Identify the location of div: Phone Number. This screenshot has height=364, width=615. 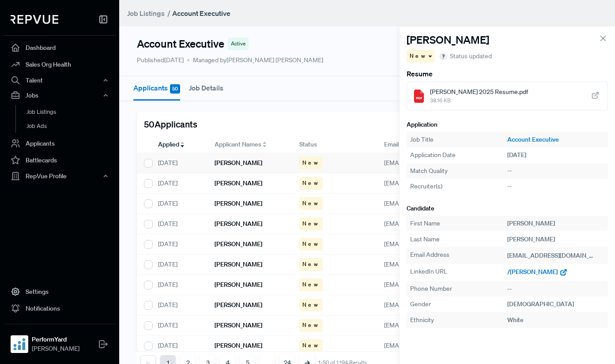
(459, 289).